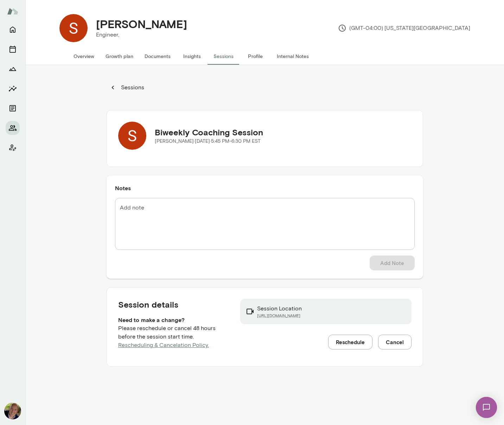 The width and height of the screenshot is (504, 425). I want to click on p: Sessions, so click(132, 87).